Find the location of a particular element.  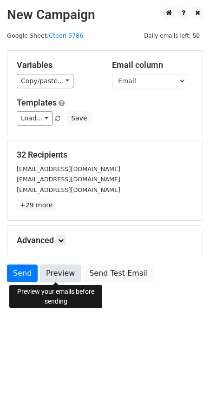

div: Preview your emails before sending is located at coordinates (56, 297).